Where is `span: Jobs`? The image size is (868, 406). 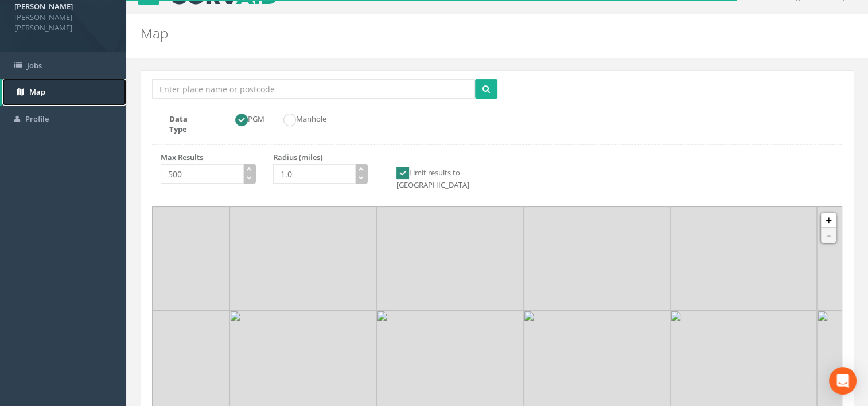
span: Jobs is located at coordinates (34, 65).